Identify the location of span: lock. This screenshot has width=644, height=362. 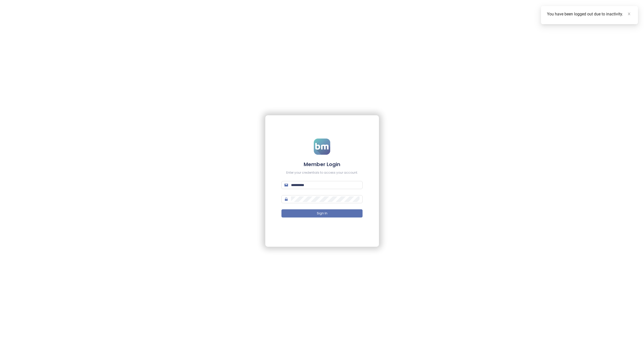
(287, 199).